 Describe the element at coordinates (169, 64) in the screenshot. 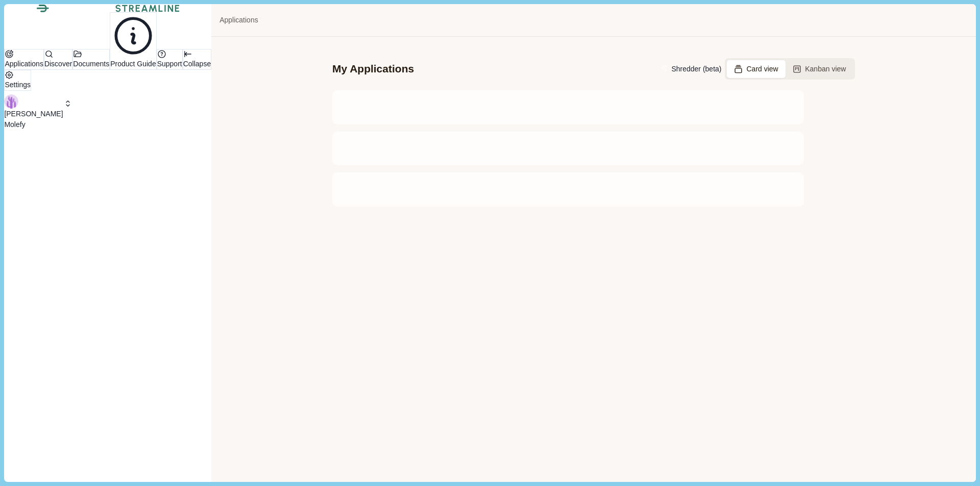

I see `a: Support` at that location.